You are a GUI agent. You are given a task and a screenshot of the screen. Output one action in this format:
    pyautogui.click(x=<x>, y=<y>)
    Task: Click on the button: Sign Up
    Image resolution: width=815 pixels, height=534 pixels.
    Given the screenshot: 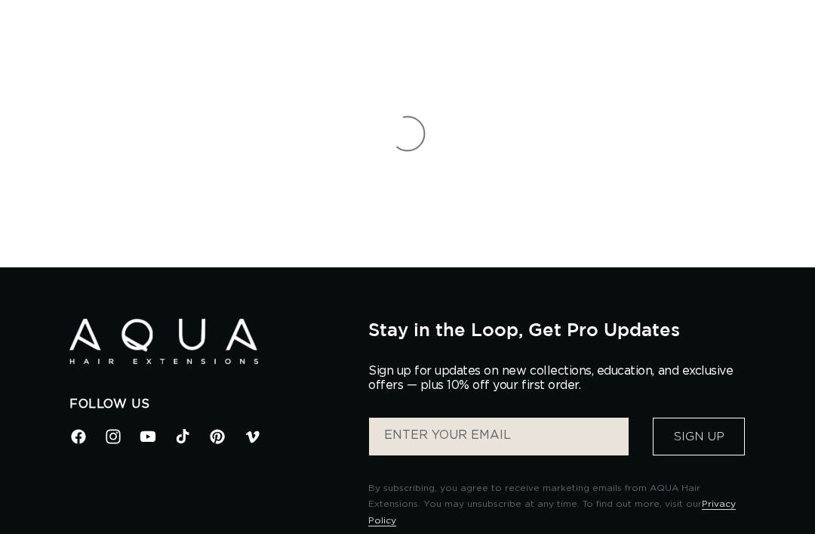 What is the action you would take?
    pyautogui.click(x=699, y=436)
    